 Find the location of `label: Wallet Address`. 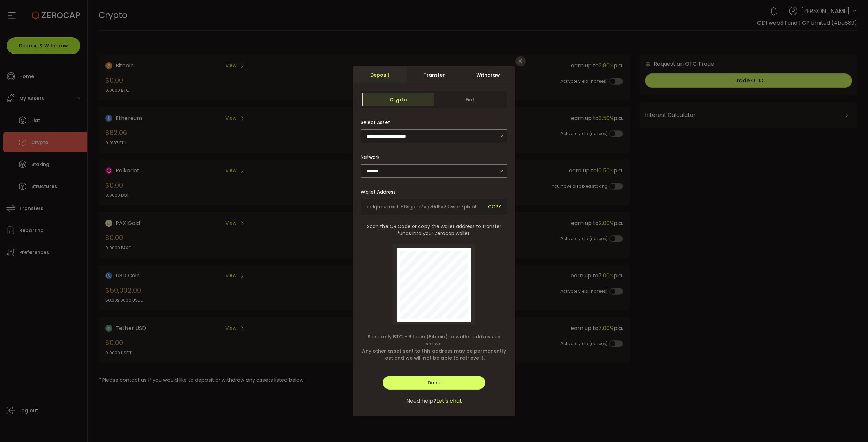

label: Wallet Address is located at coordinates (380, 192).